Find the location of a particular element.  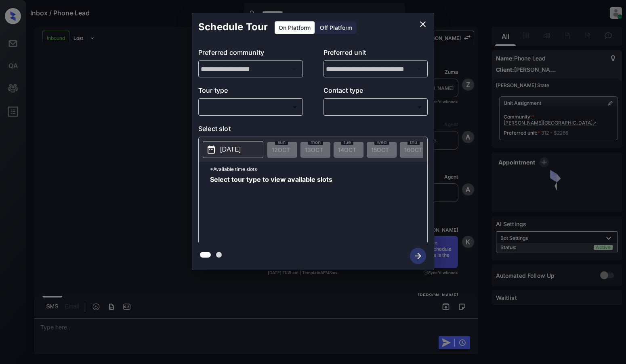

p: Preferred community is located at coordinates (250, 54).